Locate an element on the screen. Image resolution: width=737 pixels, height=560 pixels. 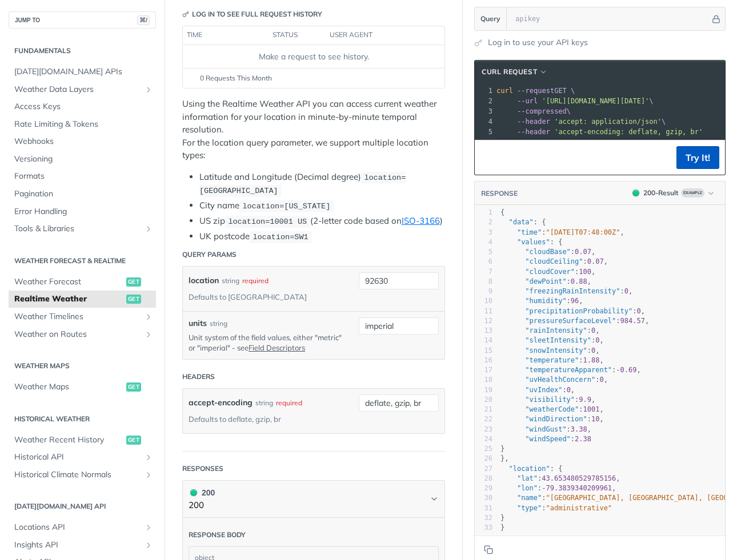
a: Weather TimelinesShow subpages for Weather Timelines is located at coordinates (83, 317).